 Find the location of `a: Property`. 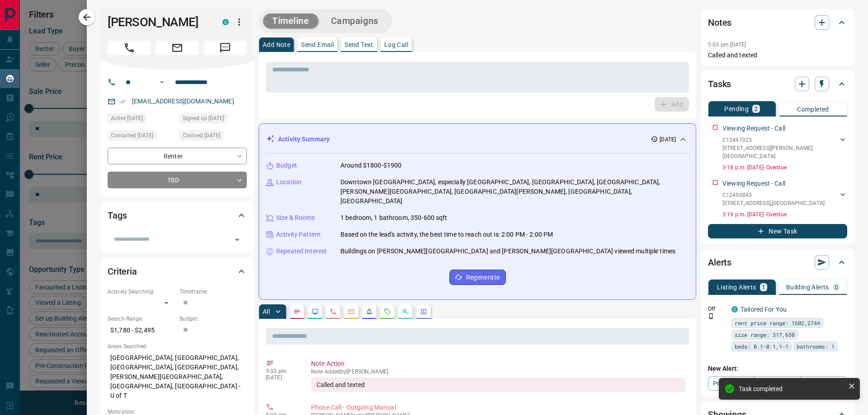

a: Property is located at coordinates (731, 384).